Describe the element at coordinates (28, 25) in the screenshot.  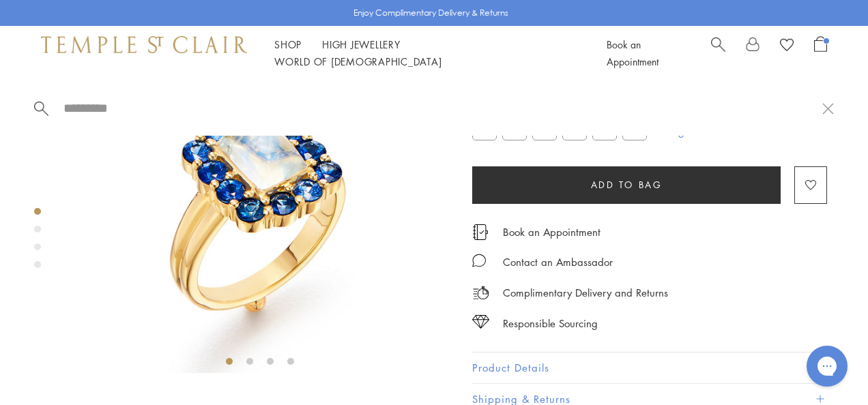
I see `button: Gorgias live chat` at that location.